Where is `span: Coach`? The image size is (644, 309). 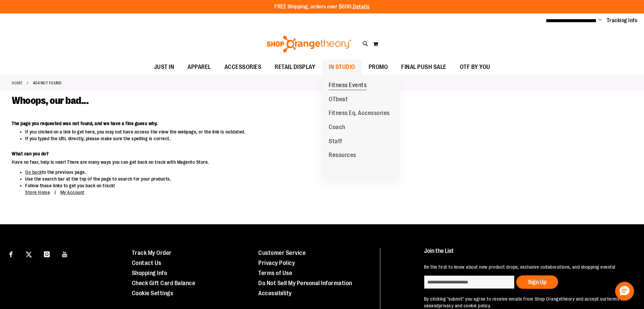 span: Coach is located at coordinates (337, 127).